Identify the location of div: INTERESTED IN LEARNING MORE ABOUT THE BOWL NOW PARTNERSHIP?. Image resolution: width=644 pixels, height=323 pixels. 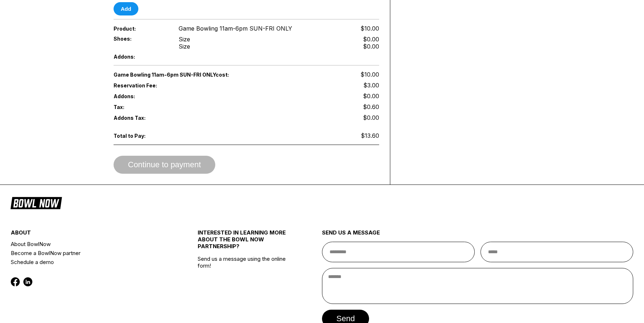
(245, 242).